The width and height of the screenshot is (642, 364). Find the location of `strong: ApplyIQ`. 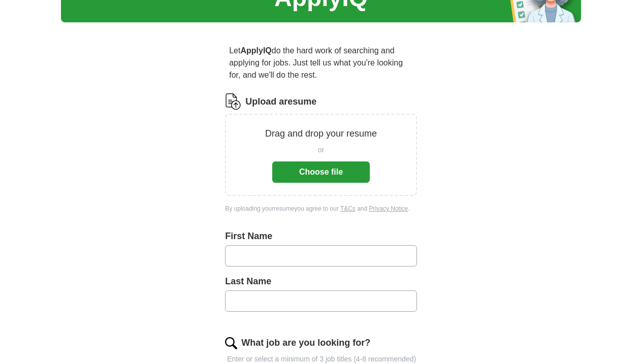

strong: ApplyIQ is located at coordinates (255, 50).